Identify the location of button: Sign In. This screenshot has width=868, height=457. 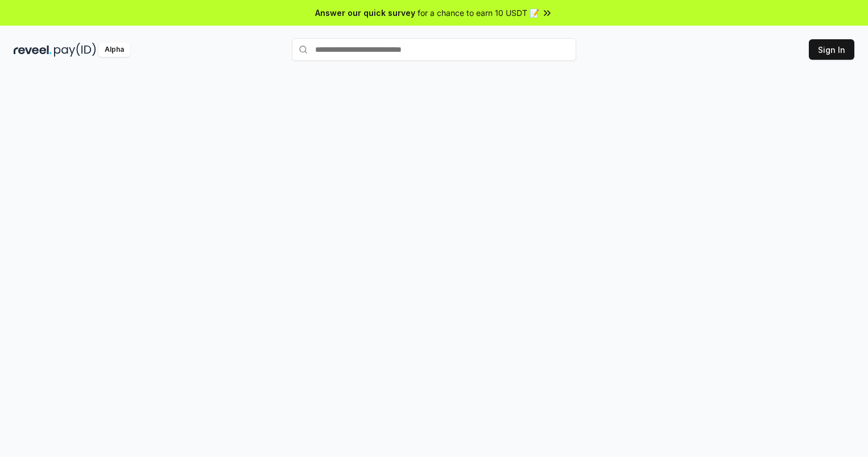
(831, 49).